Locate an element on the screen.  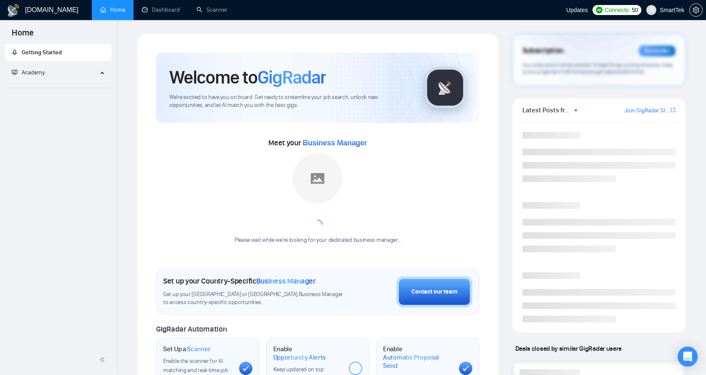
span: Subscription is located at coordinates (543, 51).